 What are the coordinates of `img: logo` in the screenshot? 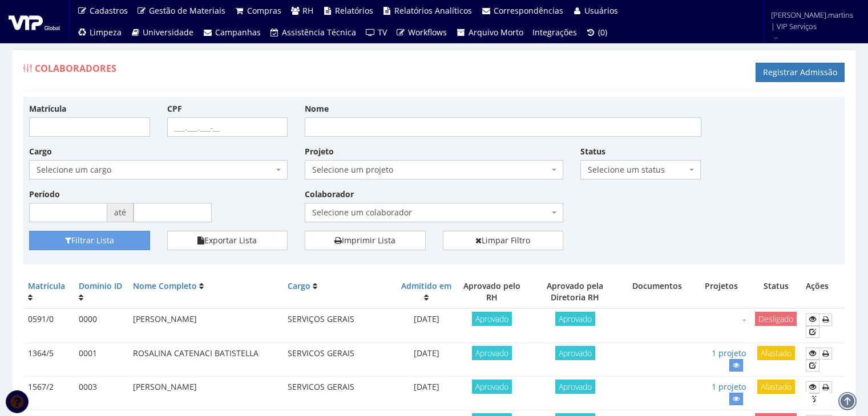 It's located at (34, 22).